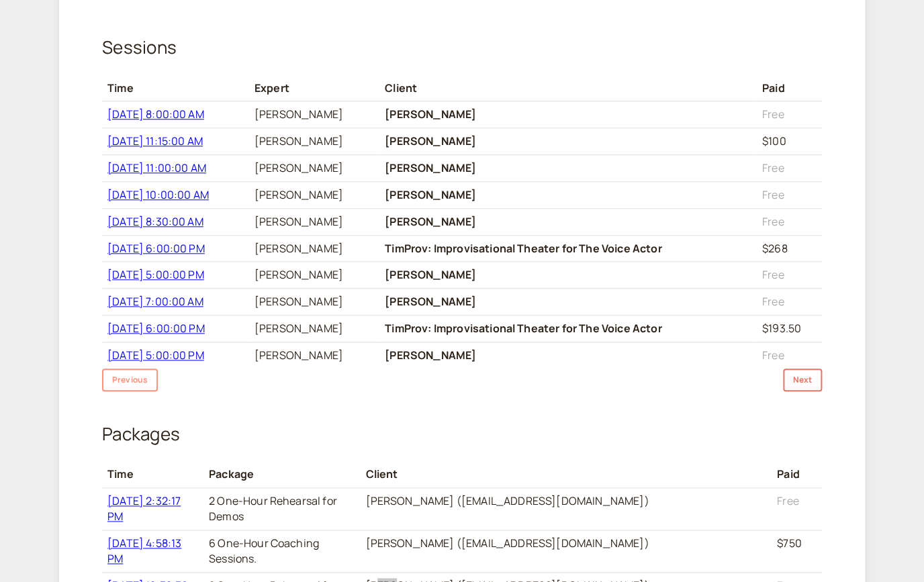  What do you see at coordinates (281, 474) in the screenshot?
I see `th: Package` at bounding box center [281, 474].